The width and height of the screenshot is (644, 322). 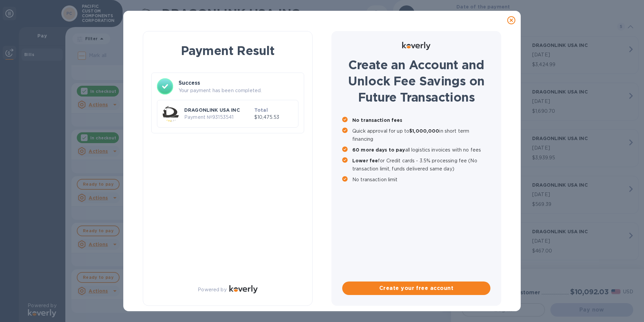 What do you see at coordinates (416, 288) in the screenshot?
I see `button: Create your free account` at bounding box center [416, 288].